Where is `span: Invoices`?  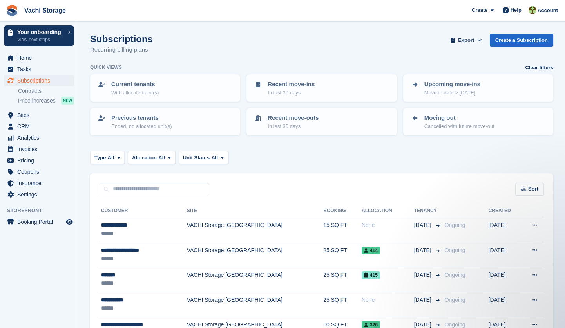 span: Invoices is located at coordinates (41, 149).